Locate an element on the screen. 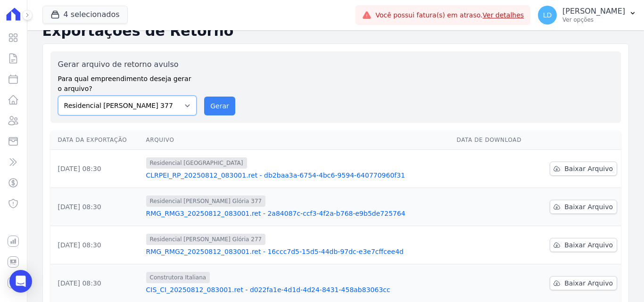 The width and height of the screenshot is (644, 302). span: LD is located at coordinates (547, 15).